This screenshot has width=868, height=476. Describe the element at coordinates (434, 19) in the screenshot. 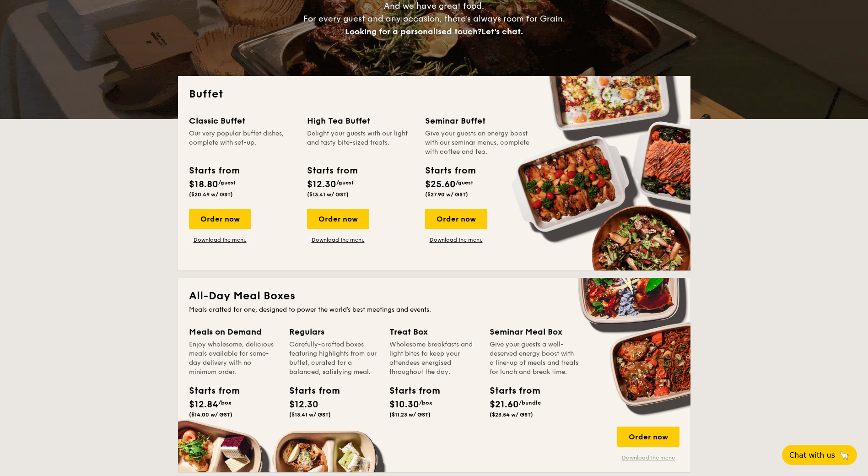

I see `span: And we have great food. For every guest and any occasion, there’s always room for Grain.` at that location.